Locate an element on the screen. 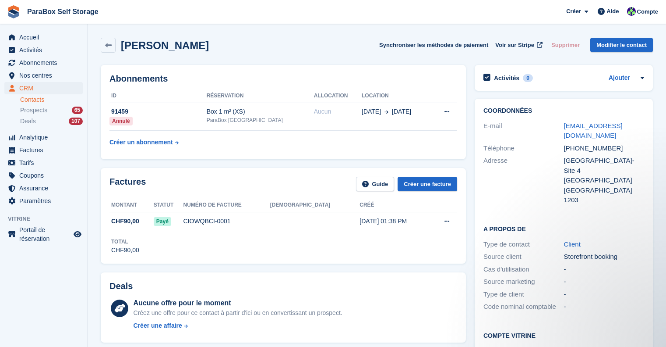 This screenshot has height=347, width=666. h2: Abonnements is located at coordinates (283, 78).